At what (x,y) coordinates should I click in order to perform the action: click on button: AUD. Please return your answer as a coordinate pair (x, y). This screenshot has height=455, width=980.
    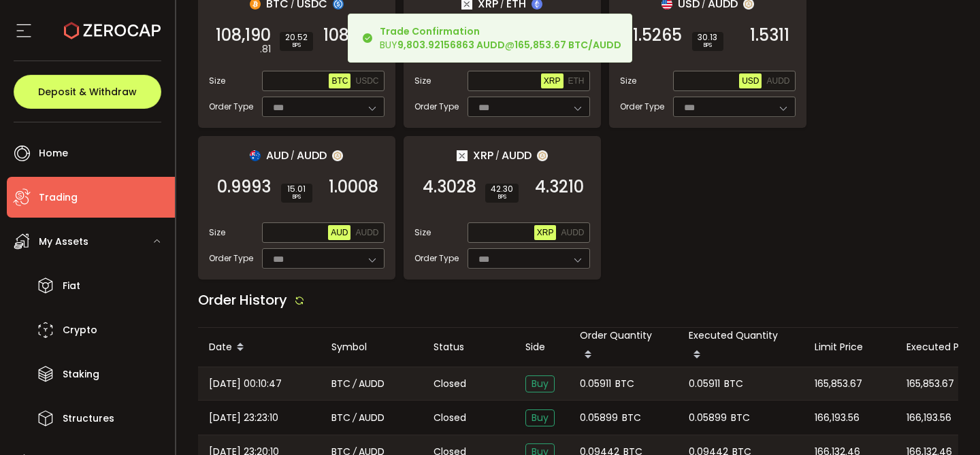
    Looking at the image, I should click on (339, 233).